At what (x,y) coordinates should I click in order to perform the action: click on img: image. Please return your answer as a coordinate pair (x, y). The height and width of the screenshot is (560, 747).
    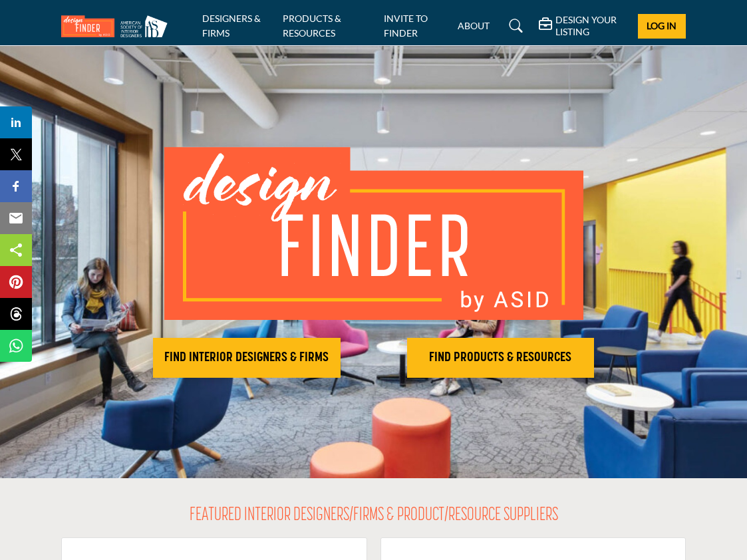
    Looking at the image, I should click on (374, 234).